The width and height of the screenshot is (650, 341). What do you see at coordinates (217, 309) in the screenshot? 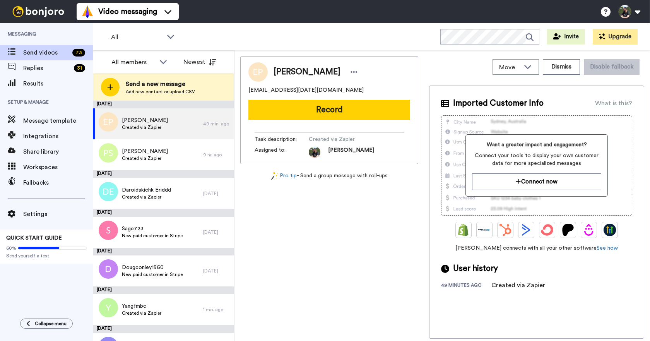
I see `div: 1 mo. ago` at bounding box center [217, 309].